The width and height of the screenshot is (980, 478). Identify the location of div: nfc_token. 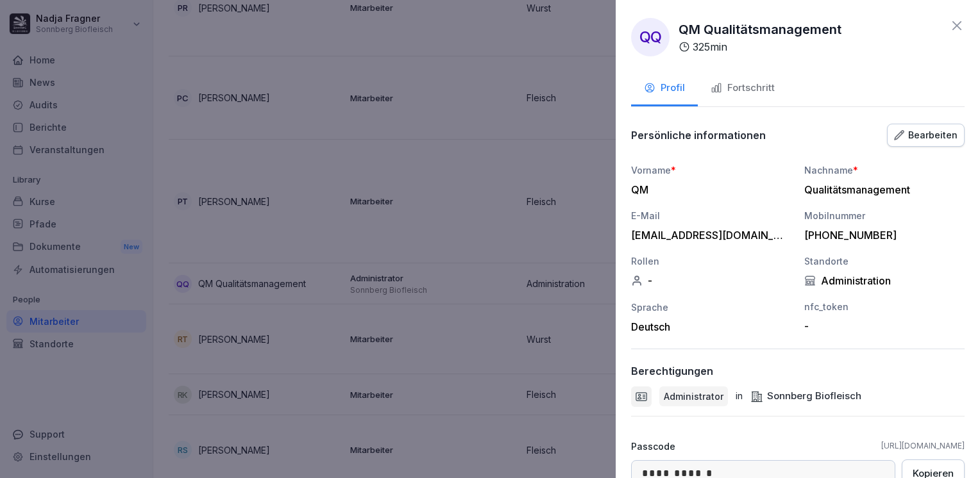
(884, 306).